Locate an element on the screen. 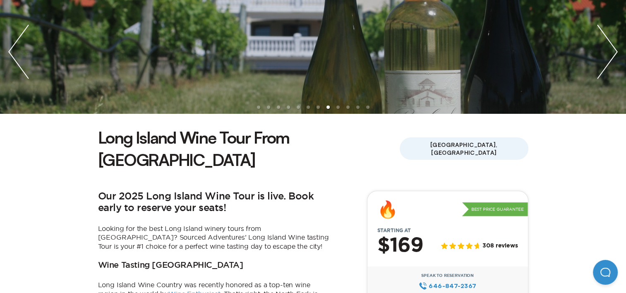  li: slide item 2 is located at coordinates (268, 107).